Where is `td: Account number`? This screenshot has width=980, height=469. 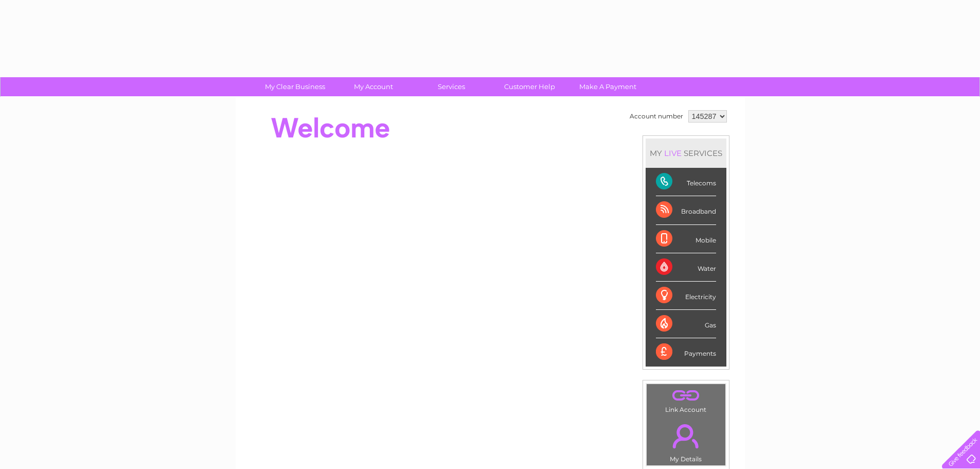
td: Account number is located at coordinates (656, 116).